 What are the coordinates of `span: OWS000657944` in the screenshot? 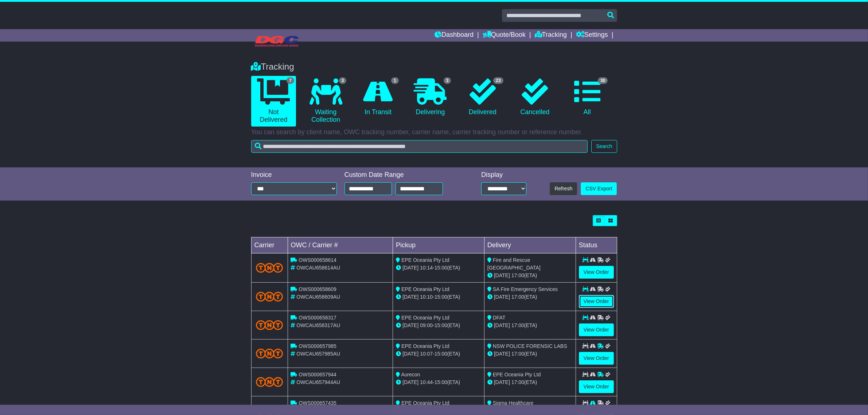 It's located at (318, 375).